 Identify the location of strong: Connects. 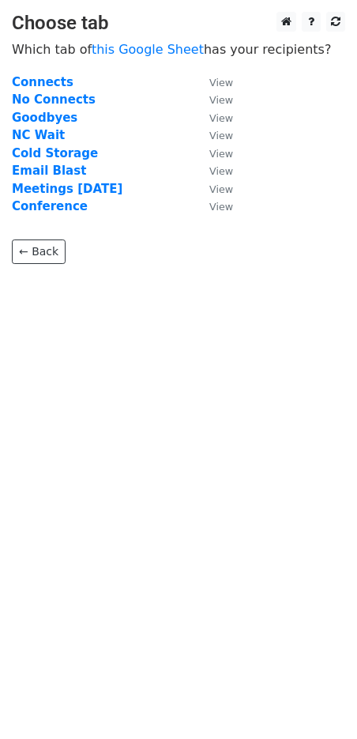
(43, 82).